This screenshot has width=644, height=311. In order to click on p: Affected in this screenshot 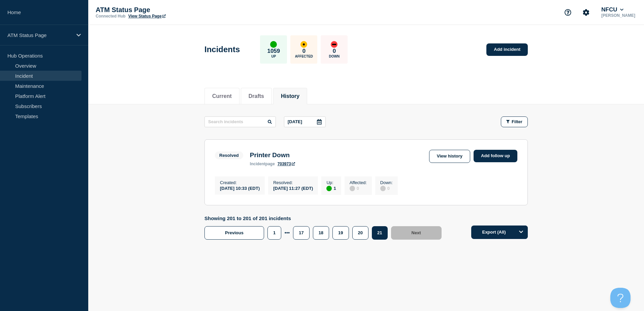, I will do `click(304, 57)`.